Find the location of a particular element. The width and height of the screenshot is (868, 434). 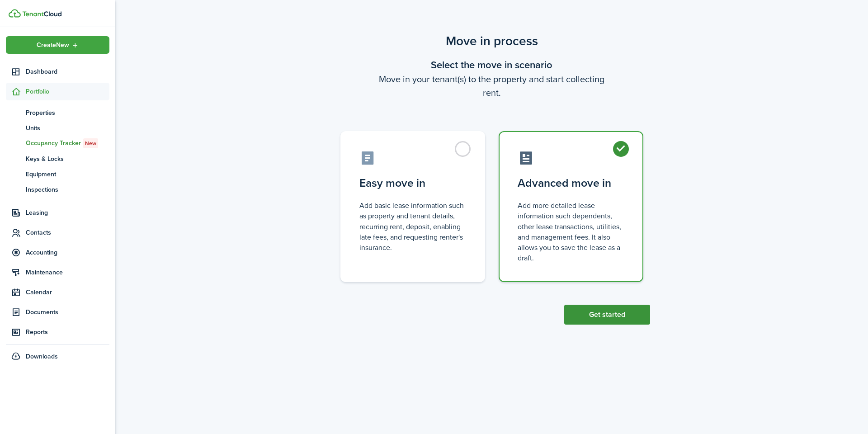

wizard-step-header-description: Move in your tenant(s) to the property and start collecting rent. is located at coordinates (492, 86).